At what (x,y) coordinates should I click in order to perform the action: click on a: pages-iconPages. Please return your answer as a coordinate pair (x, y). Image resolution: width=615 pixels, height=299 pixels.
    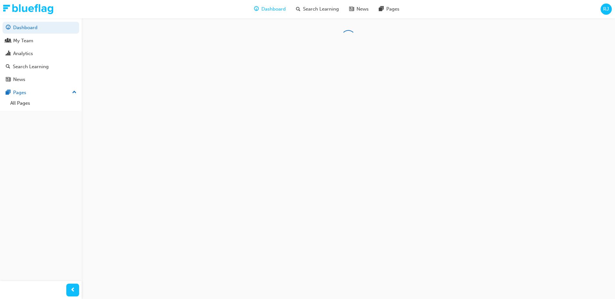
    Looking at the image, I should click on (389, 9).